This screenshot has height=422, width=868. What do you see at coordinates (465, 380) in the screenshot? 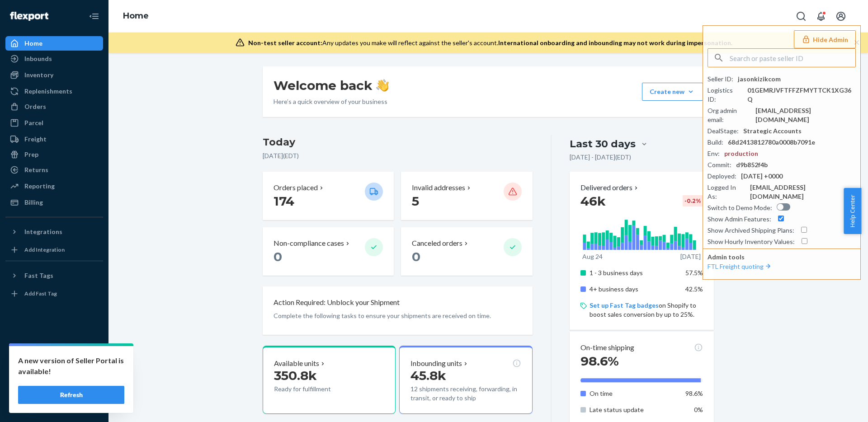
I see `button: Inbounding units45.8k12 shipments receiving, forwarding, in transit, or ready to ship` at bounding box center [465, 380].